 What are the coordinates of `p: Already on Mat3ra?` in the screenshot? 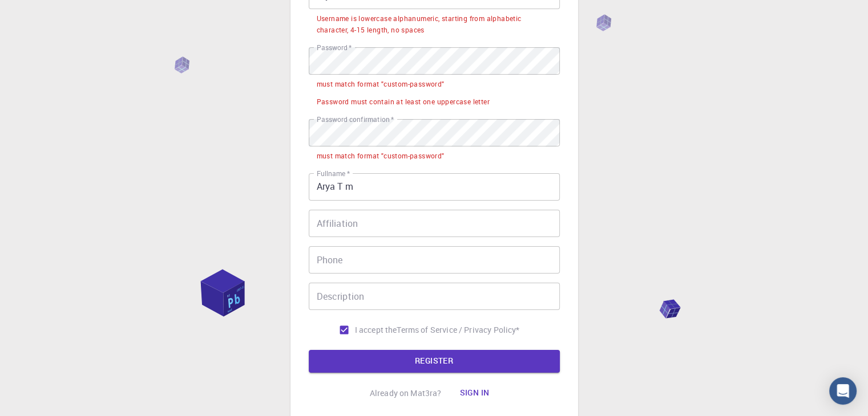 It's located at (406, 394).